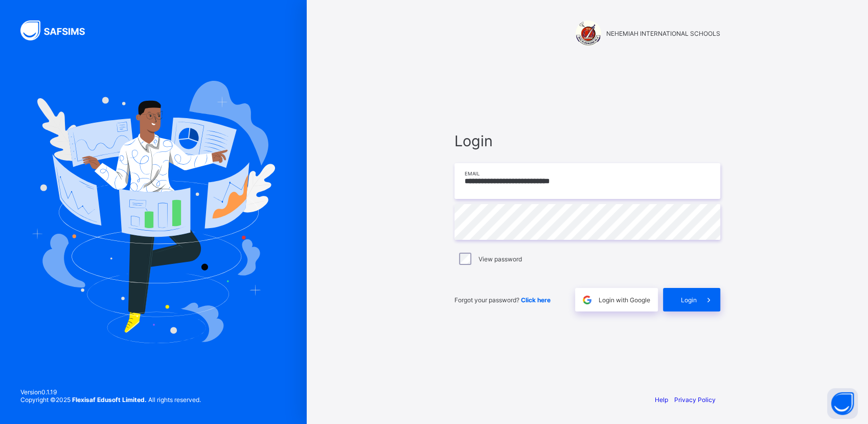 The height and width of the screenshot is (424, 868). What do you see at coordinates (624, 299) in the screenshot?
I see `span: Login with Google` at bounding box center [624, 299].